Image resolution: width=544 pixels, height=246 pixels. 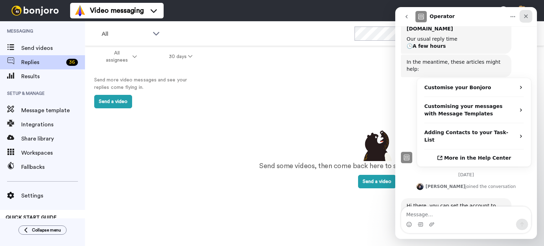 What do you see at coordinates (53, 139) in the screenshot?
I see `span: Share library` at bounding box center [53, 139].